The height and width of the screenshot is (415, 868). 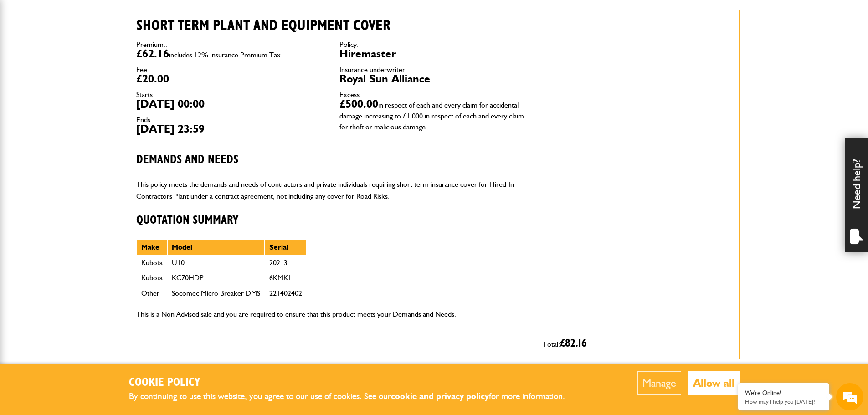 I want to click on th: Model, so click(x=216, y=247).